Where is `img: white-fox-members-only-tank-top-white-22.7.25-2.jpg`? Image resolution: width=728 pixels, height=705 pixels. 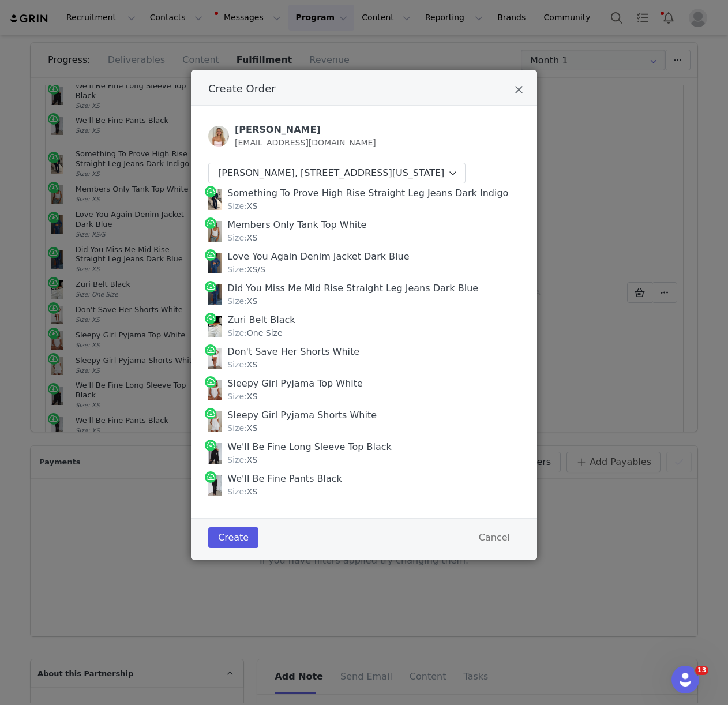
img: white-fox-members-only-tank-top-white-22.7.25-2.jpg is located at coordinates (214, 231).